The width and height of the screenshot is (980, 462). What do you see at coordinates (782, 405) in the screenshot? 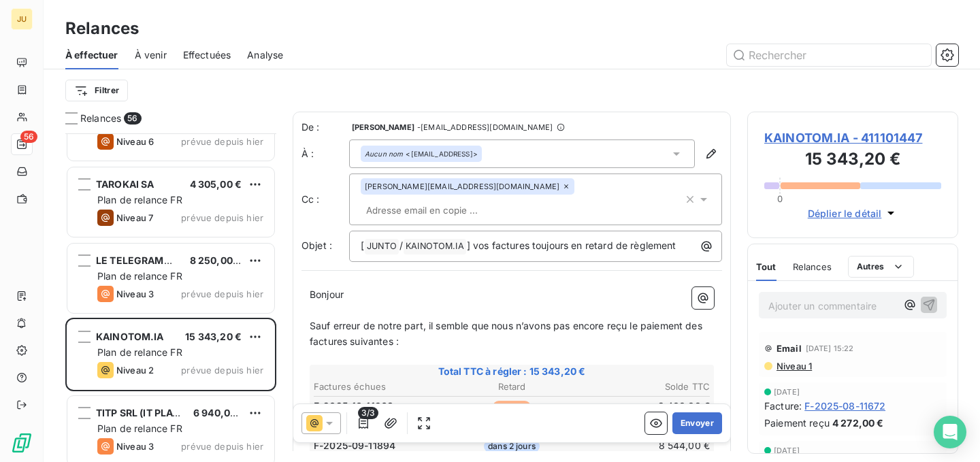
I see `span: Facture :` at bounding box center [782, 405].